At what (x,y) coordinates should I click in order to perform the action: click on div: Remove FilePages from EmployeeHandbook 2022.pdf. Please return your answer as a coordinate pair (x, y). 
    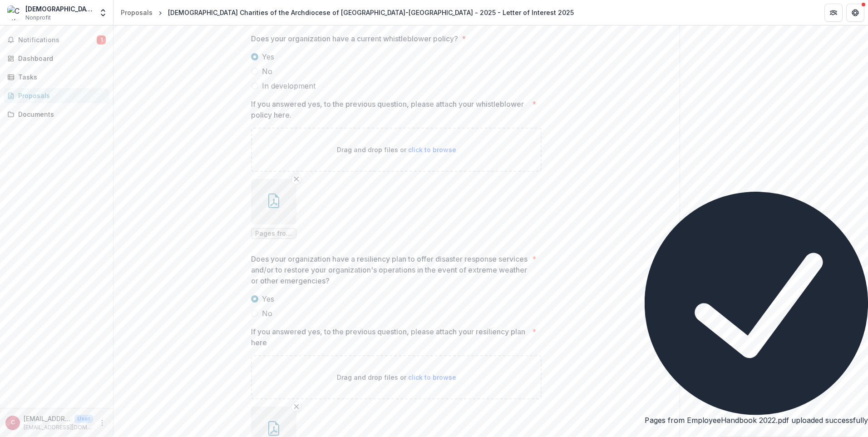
    Looking at the image, I should click on (274, 209).